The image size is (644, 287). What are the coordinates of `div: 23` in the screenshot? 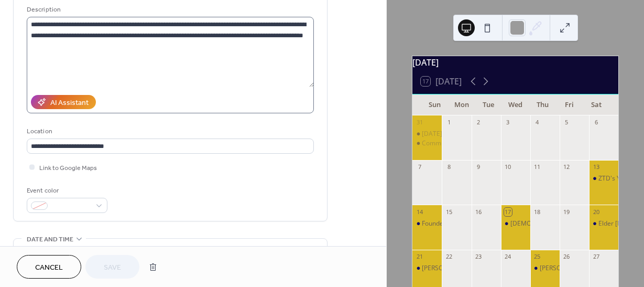 It's located at (478, 256).